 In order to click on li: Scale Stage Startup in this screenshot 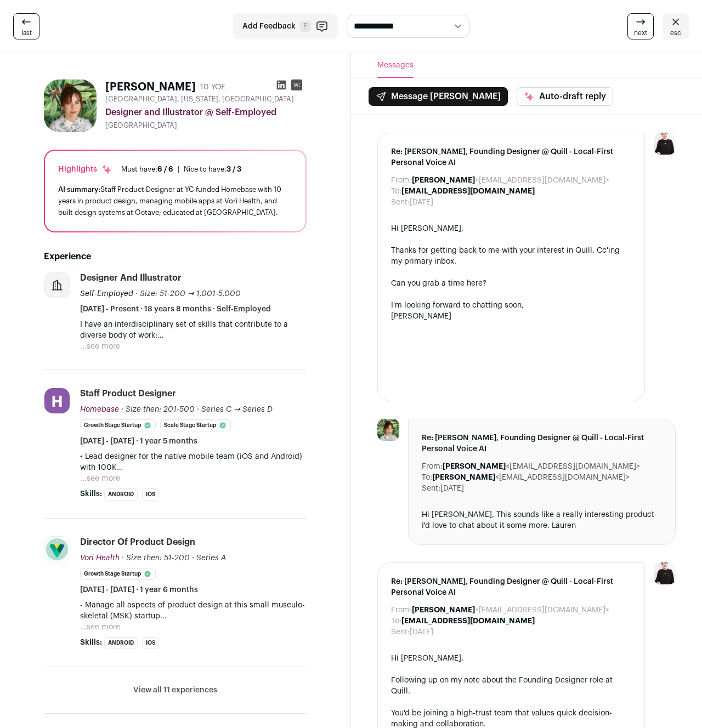, I will do `click(196, 425)`.